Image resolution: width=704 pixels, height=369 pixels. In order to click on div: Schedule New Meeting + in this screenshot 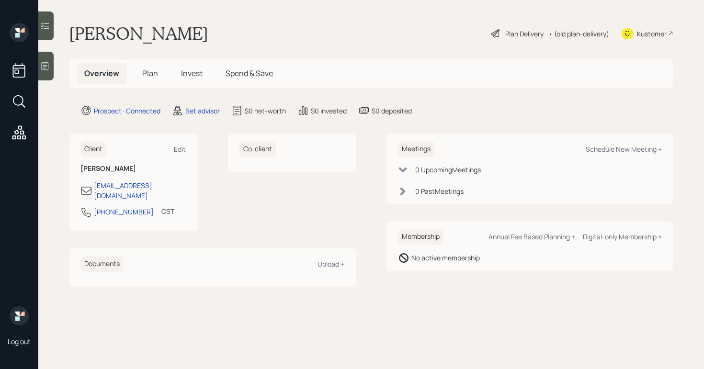, I will do `click(624, 149)`.